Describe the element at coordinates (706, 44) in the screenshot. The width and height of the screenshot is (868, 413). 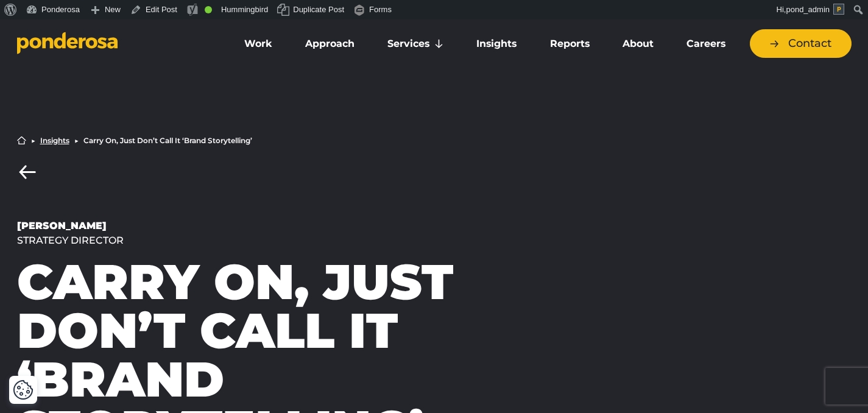
I see `a: Careers` at that location.